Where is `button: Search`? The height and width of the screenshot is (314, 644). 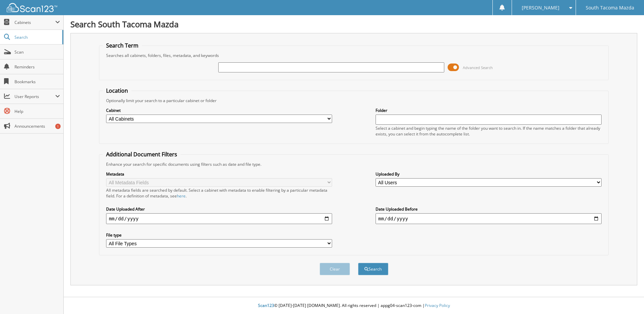
button: Search is located at coordinates (374, 269).